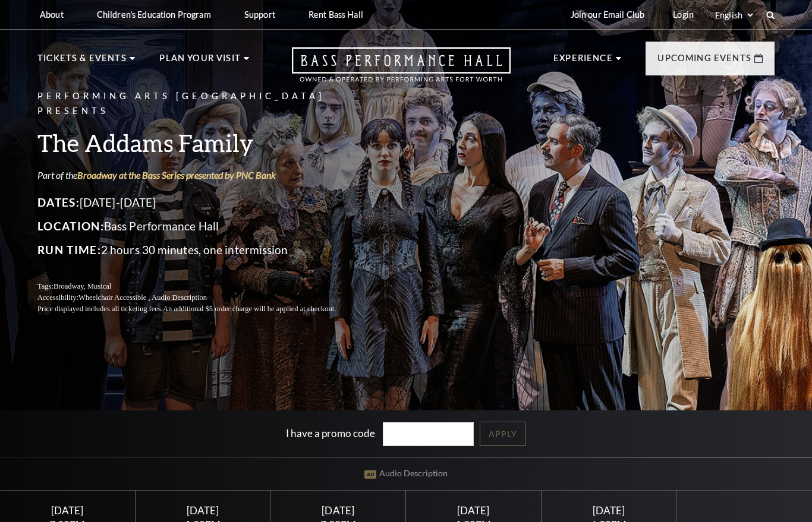  I want to click on p: Children's Education Program, so click(154, 14).